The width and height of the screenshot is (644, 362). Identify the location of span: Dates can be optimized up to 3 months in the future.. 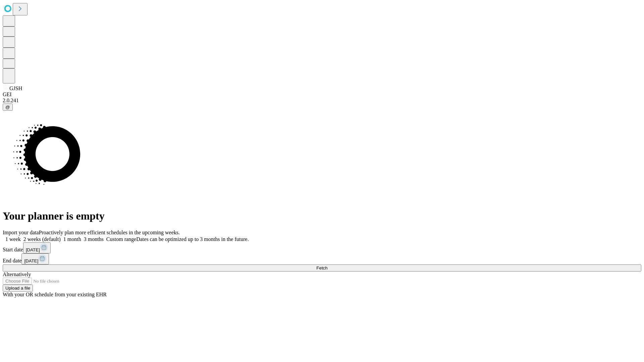
(192, 239).